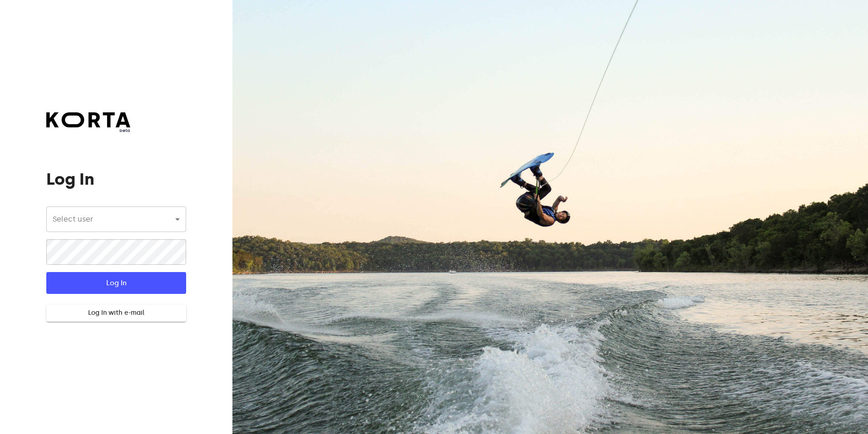  Describe the element at coordinates (88, 123) in the screenshot. I see `a: beta` at that location.